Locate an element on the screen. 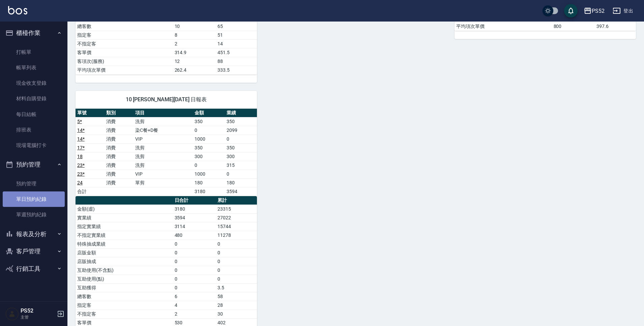 The height and width of the screenshot is (326, 644). td: 8 is located at coordinates (194, 35).